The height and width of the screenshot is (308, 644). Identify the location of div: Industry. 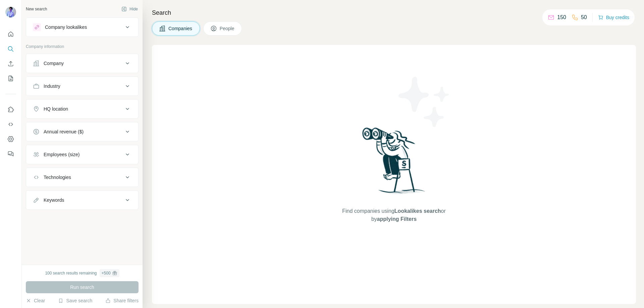
(52, 87).